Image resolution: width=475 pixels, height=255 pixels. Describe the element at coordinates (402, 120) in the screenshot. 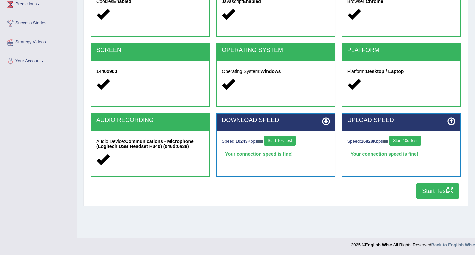

I see `h2: UPLOAD SPEED` at that location.